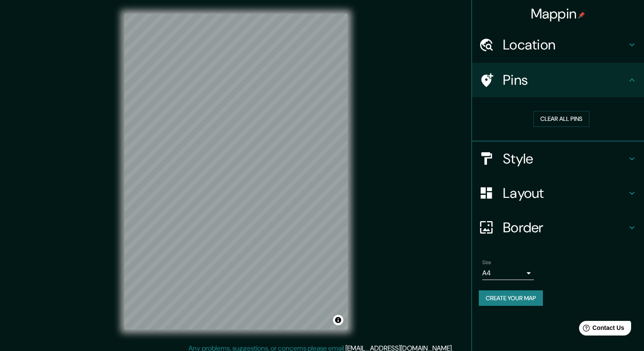 The height and width of the screenshot is (351, 644). What do you see at coordinates (558, 14) in the screenshot?
I see `h4: Mappin` at bounding box center [558, 14].